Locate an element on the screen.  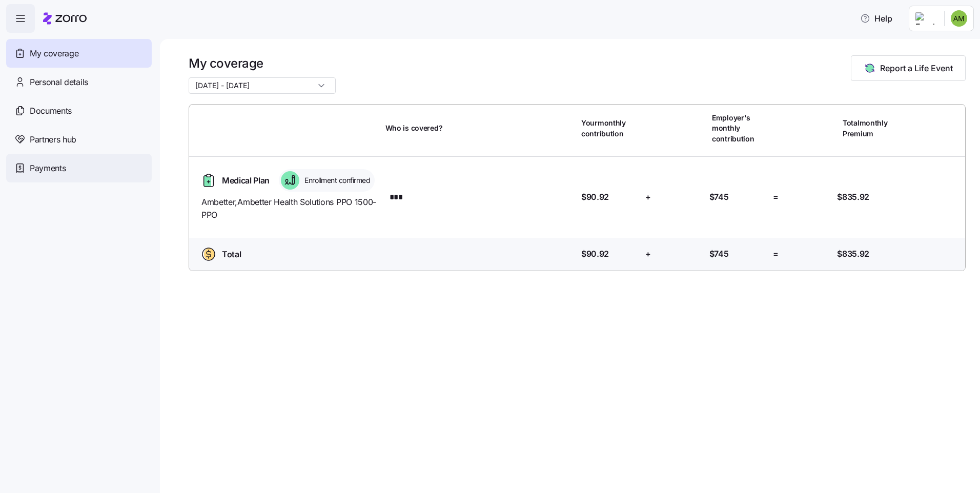
span: Medical Plan is located at coordinates (246, 180).